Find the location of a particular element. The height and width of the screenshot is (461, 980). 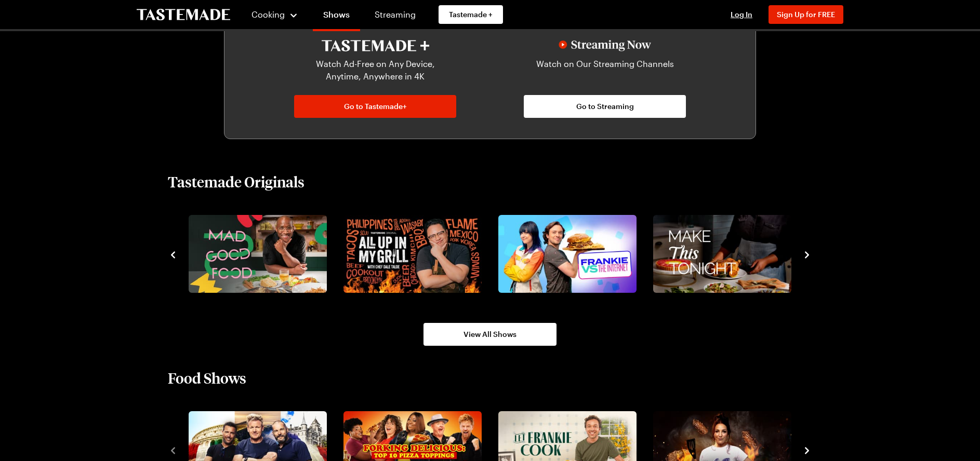

h2: Food Shows is located at coordinates (207, 378).